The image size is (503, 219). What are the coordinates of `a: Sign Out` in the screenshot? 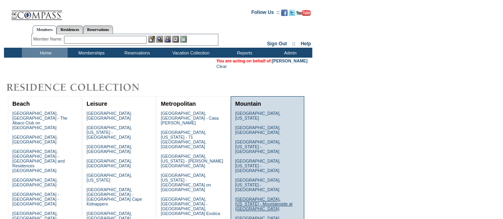 It's located at (277, 44).